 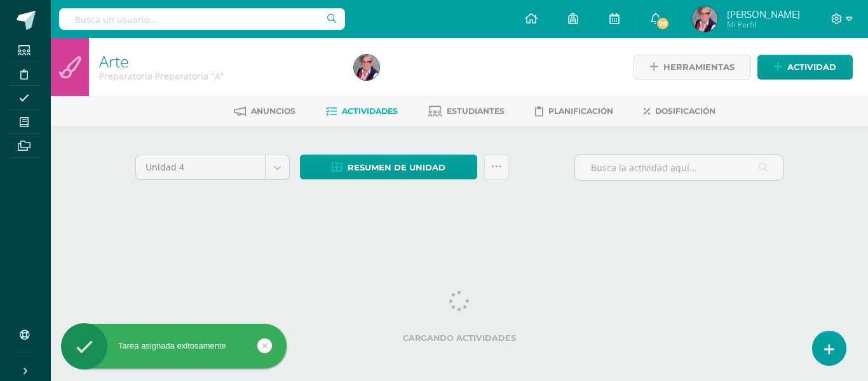 What do you see at coordinates (679, 167) in the screenshot?
I see `input: Busca la actividad aquí...` at bounding box center [679, 167].